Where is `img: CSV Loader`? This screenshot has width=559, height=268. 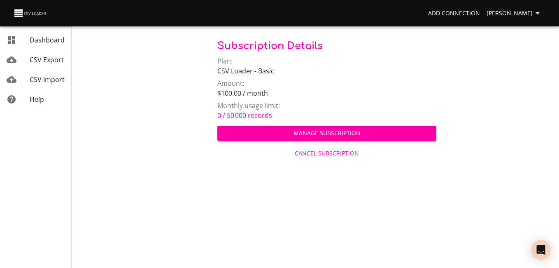
img: CSV Loader is located at coordinates (30, 13).